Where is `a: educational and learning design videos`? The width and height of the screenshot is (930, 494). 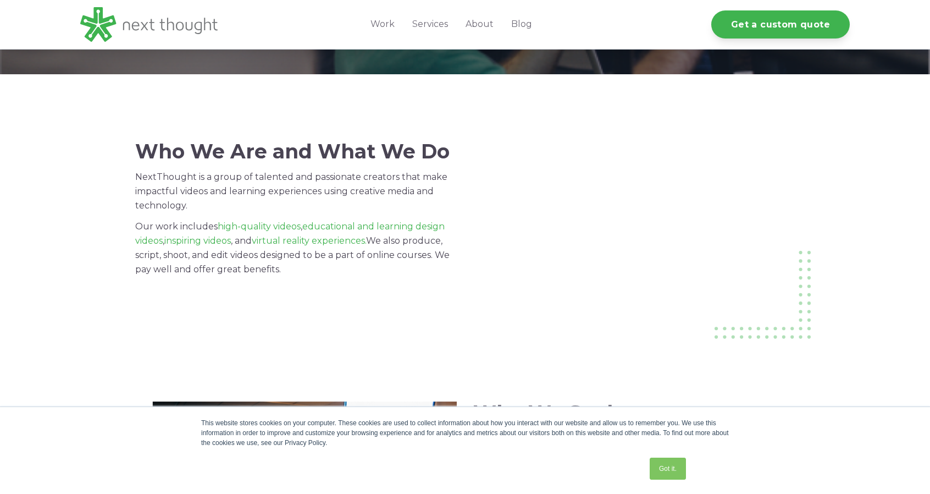 a: educational and learning design videos is located at coordinates (290, 233).